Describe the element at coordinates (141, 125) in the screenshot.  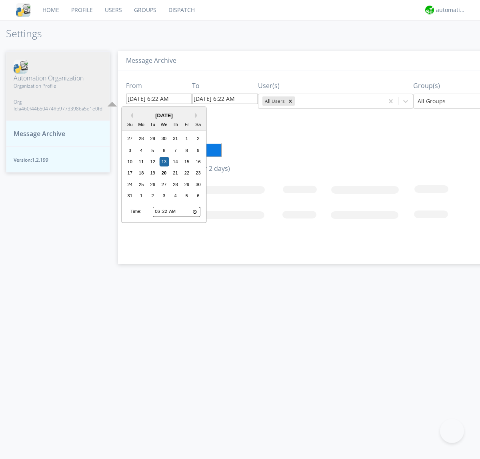
I see `div: Mo` at that location.